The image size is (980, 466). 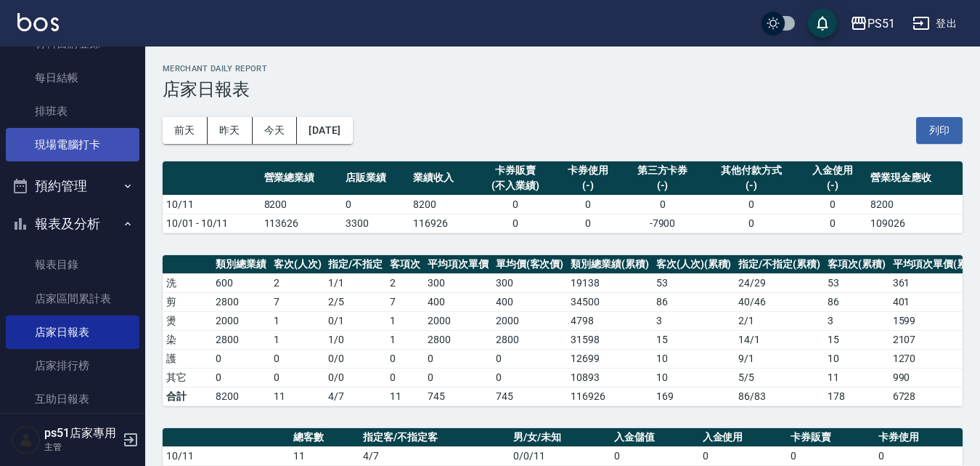 What do you see at coordinates (434, 456) in the screenshot?
I see `td: 4/7` at bounding box center [434, 456].